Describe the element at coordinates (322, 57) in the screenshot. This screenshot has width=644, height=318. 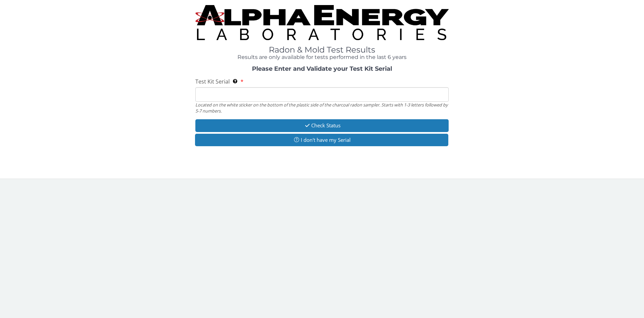
I see `h4: Results are only available for tests performed in the last 6 years` at that location.